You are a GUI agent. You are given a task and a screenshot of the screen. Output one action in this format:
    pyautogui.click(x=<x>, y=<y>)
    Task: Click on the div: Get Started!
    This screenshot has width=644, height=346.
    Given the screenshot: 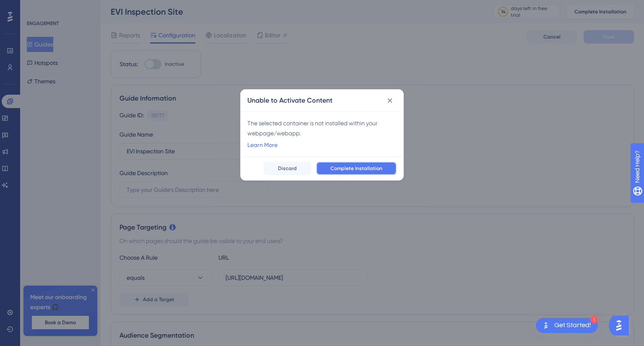 What is the action you would take?
    pyautogui.click(x=573, y=326)
    